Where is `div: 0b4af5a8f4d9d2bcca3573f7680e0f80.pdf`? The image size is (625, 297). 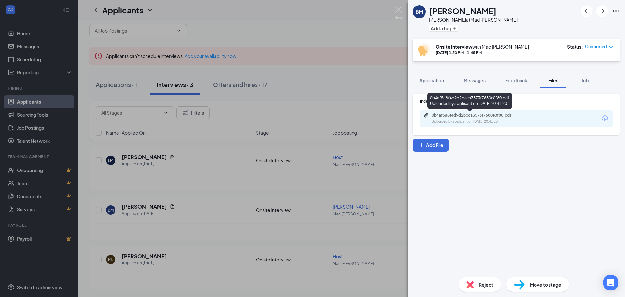
div: 0b4af5a8f4d9d2bcca3573f7680e0f80.pdf is located at coordinates (478, 115).